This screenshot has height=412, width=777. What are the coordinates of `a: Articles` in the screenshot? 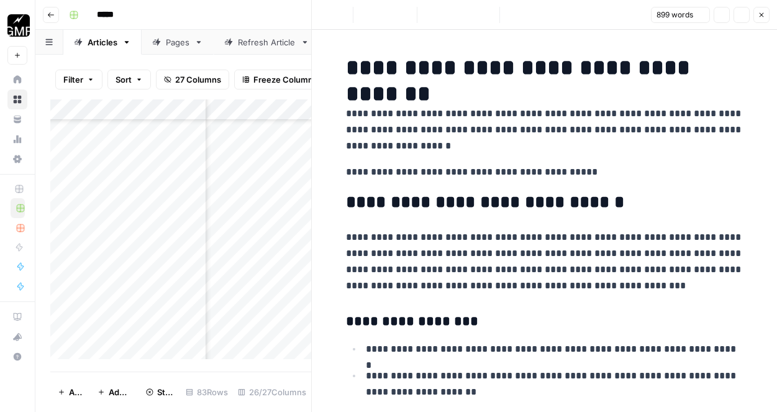 It's located at (102, 42).